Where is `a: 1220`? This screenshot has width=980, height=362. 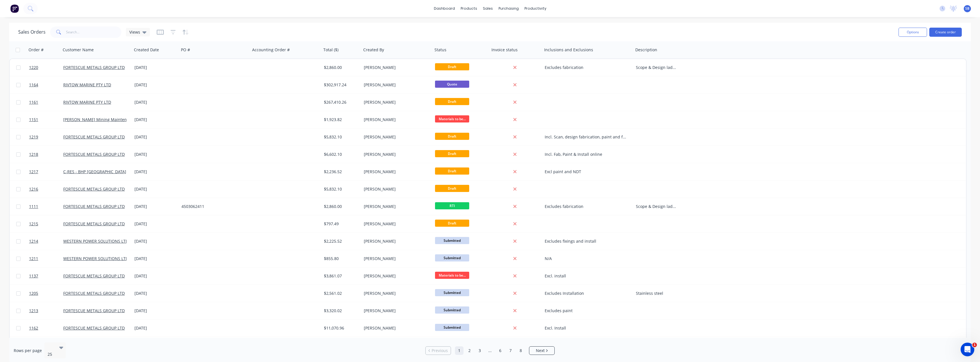
a: 1220 is located at coordinates (46, 68).